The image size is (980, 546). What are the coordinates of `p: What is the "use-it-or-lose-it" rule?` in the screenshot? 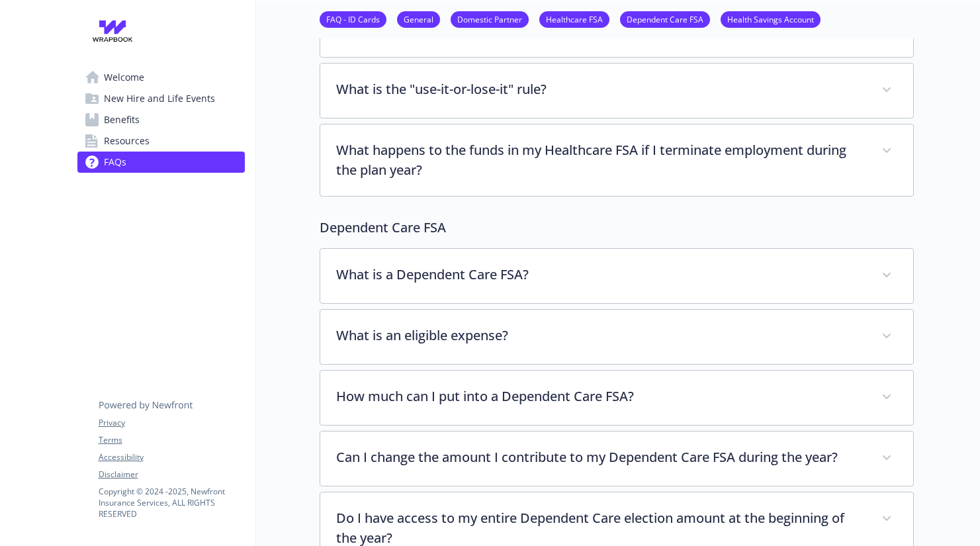 It's located at (601, 89).